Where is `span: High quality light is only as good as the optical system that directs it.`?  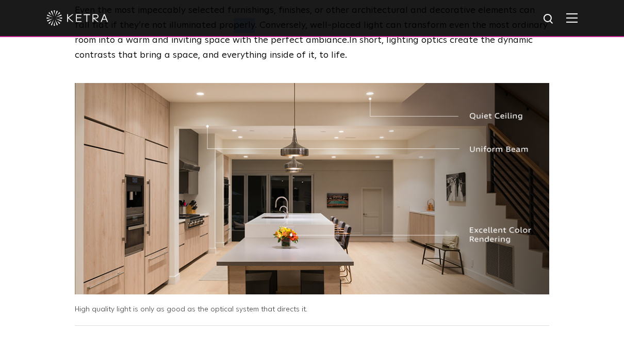
span: High quality light is only as good as the optical system that directs it. is located at coordinates (191, 309).